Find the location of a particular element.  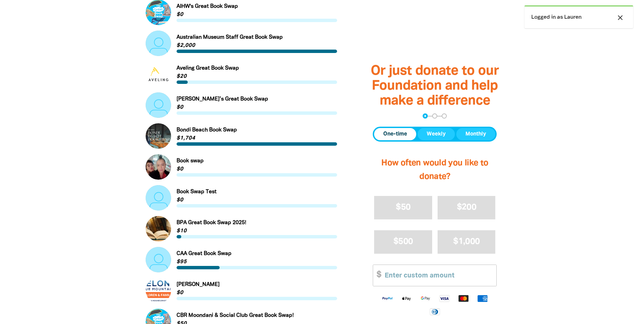

h2: How often would you like to donate? is located at coordinates (435, 170).